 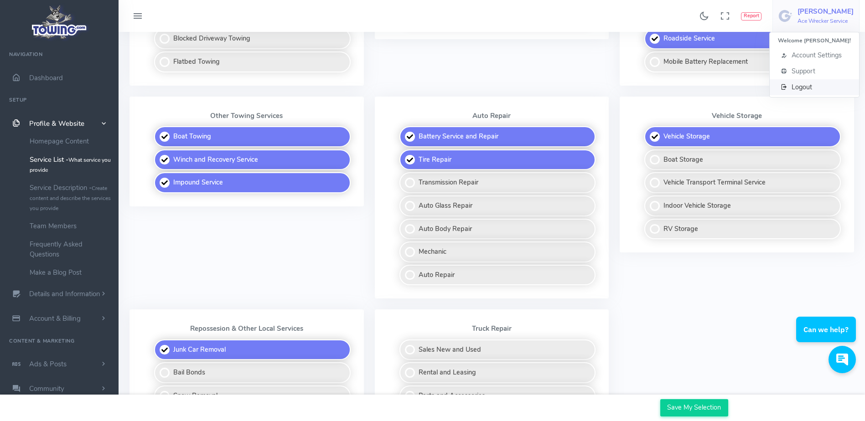 I want to click on a: Logout, so click(x=814, y=87).